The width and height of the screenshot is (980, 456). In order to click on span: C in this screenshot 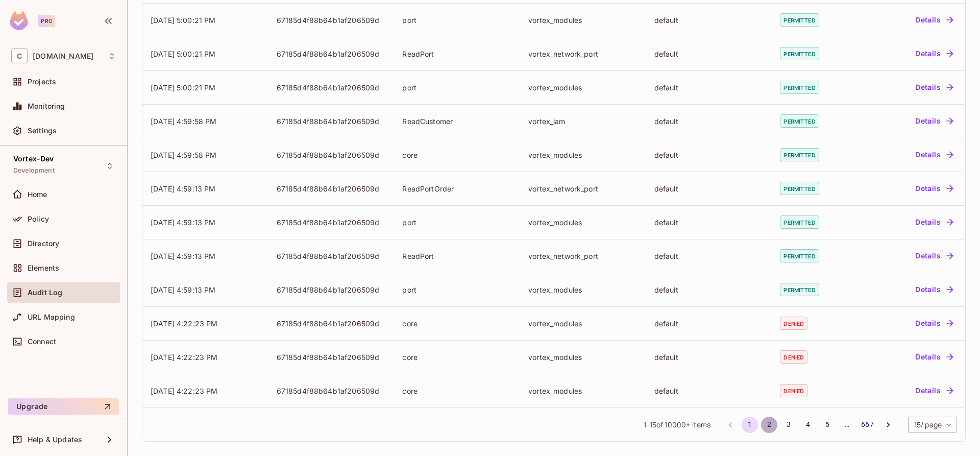, I will do `click(19, 56)`.